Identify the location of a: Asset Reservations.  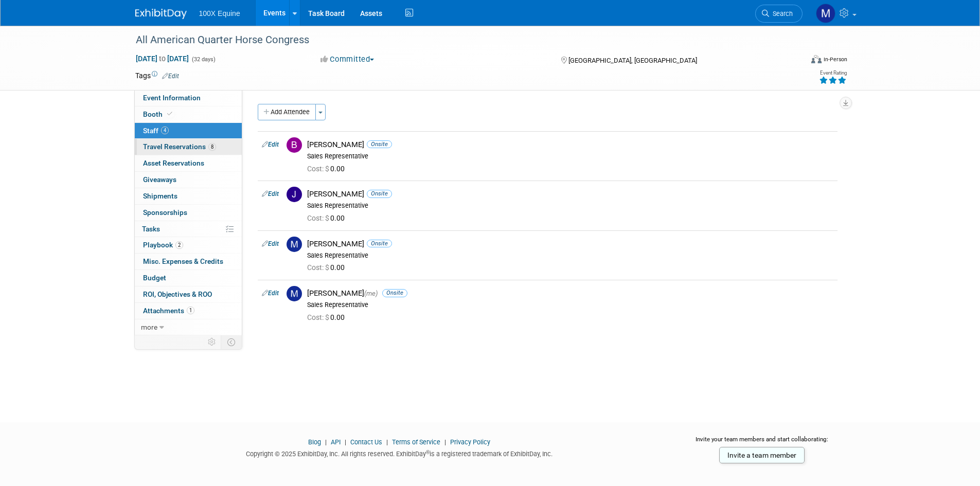
(188, 163).